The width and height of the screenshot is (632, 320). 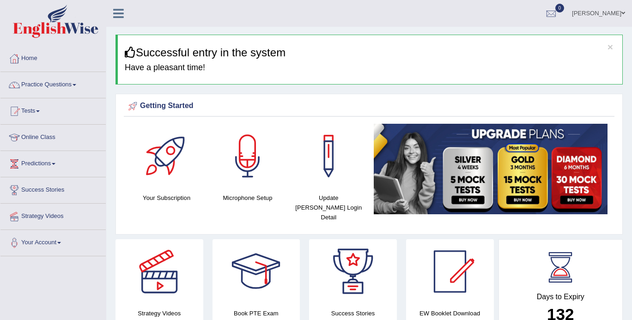 What do you see at coordinates (370, 53) in the screenshot?
I see `h3: Successful entry in the system` at bounding box center [370, 53].